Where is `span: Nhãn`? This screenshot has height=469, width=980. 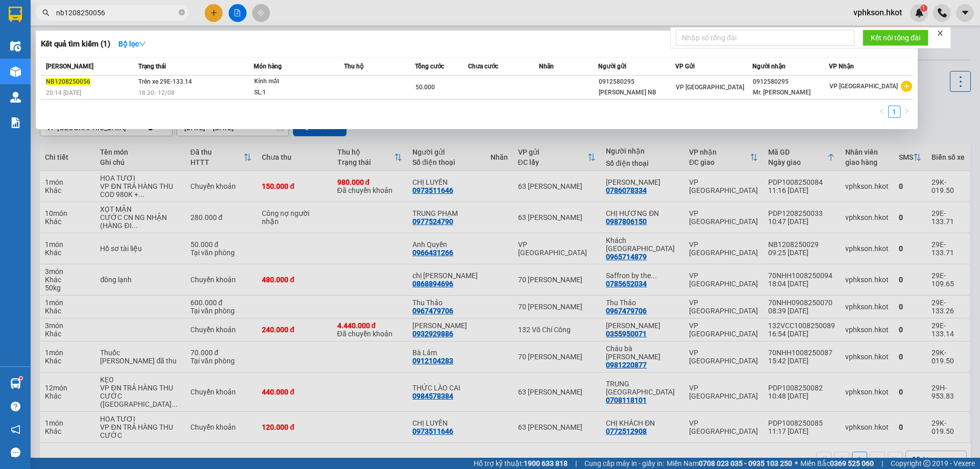 span: Nhãn is located at coordinates (546, 66).